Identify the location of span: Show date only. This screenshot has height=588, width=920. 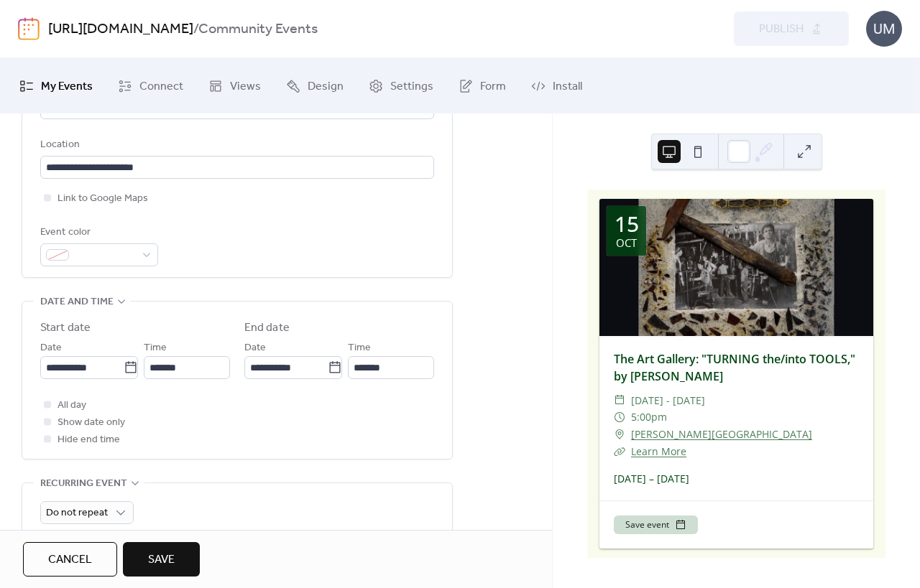
(91, 423).